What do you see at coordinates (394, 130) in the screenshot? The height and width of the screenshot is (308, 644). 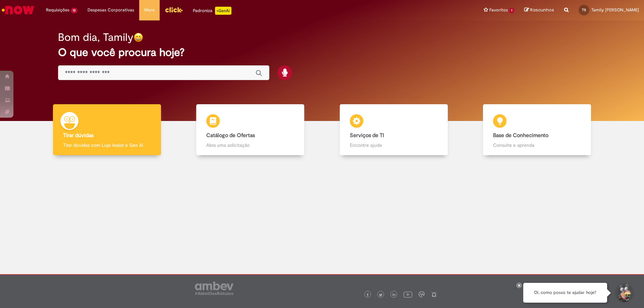 I see `a: Serviços de TI Encontre ajuda` at bounding box center [394, 130].